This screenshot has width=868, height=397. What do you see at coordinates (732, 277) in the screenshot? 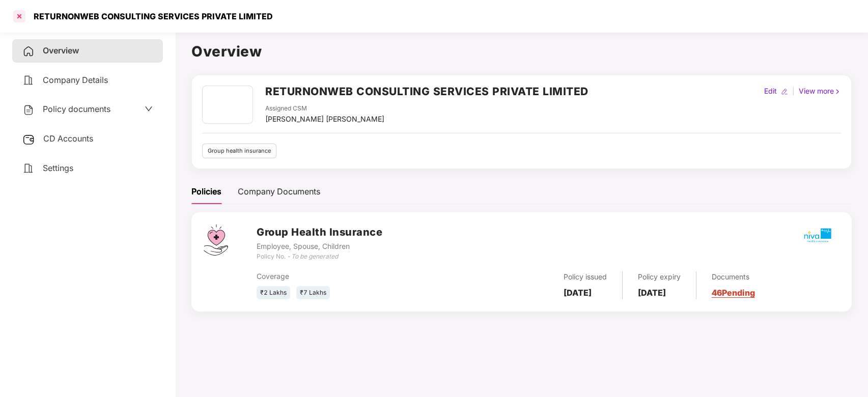
I see `div: Documents` at bounding box center [732, 277].